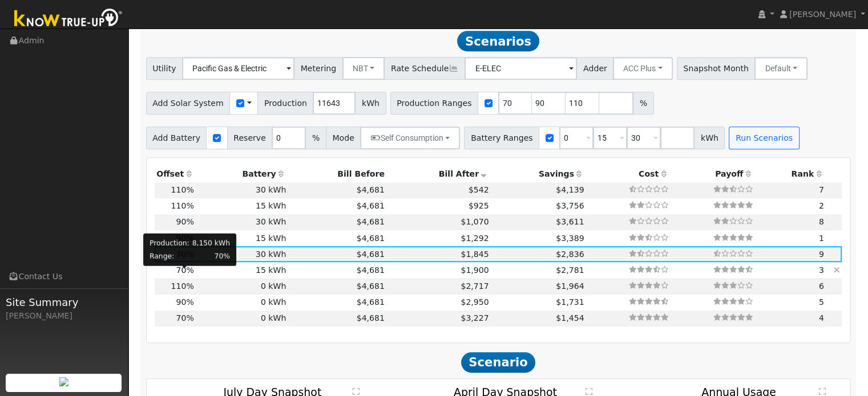 The image size is (868, 396). I want to click on th: Battery, so click(242, 174).